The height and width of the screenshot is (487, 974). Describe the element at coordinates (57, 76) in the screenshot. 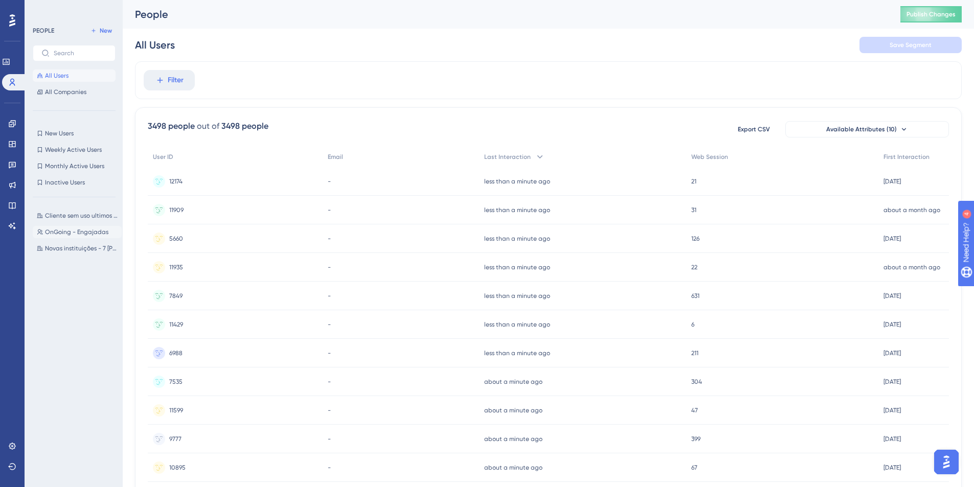

I see `span: All Users` at that location.